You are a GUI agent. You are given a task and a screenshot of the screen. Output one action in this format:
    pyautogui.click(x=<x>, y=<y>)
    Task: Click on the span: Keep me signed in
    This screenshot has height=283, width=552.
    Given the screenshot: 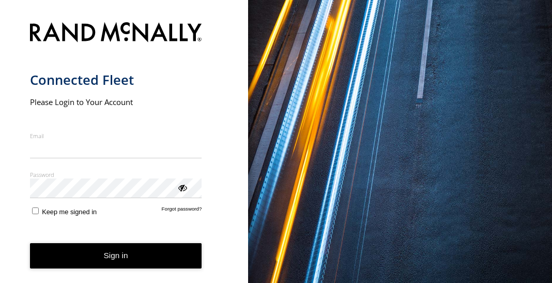 What is the action you would take?
    pyautogui.click(x=69, y=211)
    